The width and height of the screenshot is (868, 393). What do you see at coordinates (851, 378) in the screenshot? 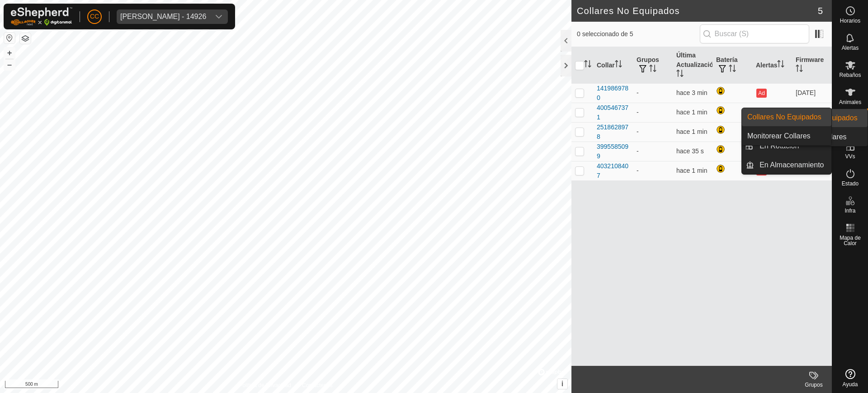
I see `a: Ayuda` at bounding box center [851, 378].